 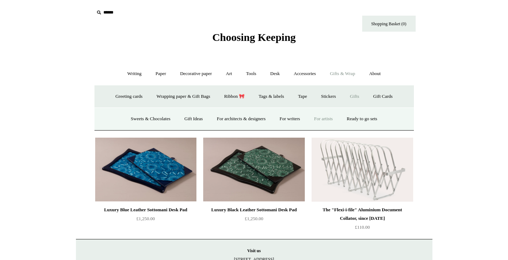 What do you see at coordinates (146, 170) in the screenshot?
I see `a: Luxury Blue Leather Sottomani Desk Pad Luxury Blue Leather Sottomani Desk Pad` at bounding box center [146, 170].